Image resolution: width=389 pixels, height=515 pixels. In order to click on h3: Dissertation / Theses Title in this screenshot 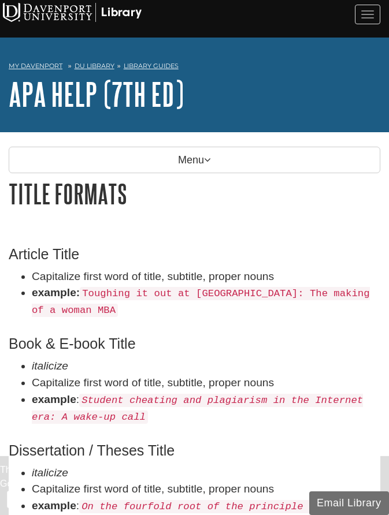, I will do `click(194, 451)`.